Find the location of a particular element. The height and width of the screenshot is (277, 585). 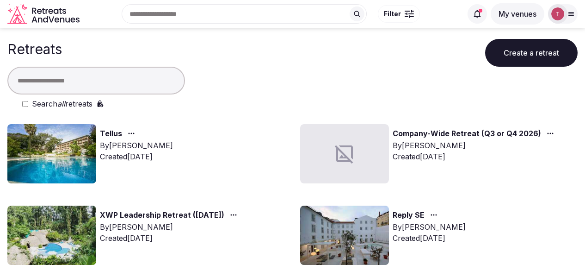

a: My venues is located at coordinates (518, 14).